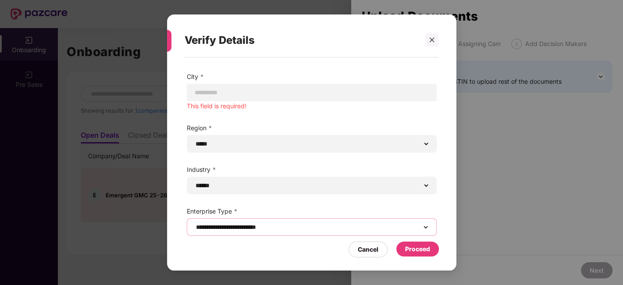  I want to click on label: Industry, so click(311, 170).